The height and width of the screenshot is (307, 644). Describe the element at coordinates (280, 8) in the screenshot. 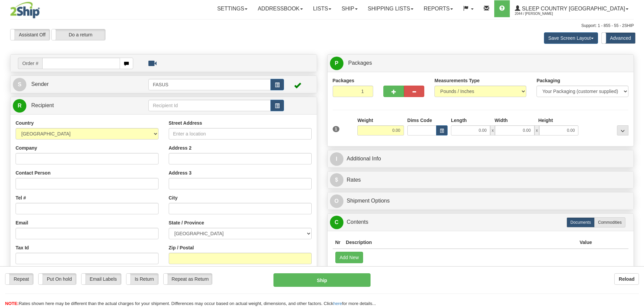

I see `a: Addressbook` at that location.